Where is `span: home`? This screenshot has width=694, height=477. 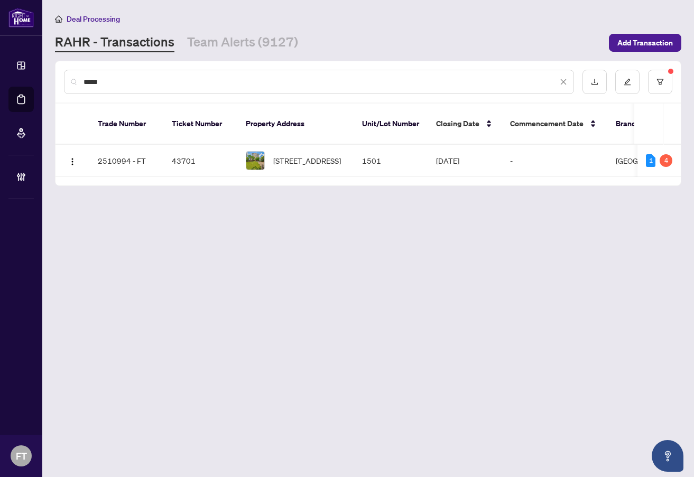
span: home is located at coordinates (59, 19).